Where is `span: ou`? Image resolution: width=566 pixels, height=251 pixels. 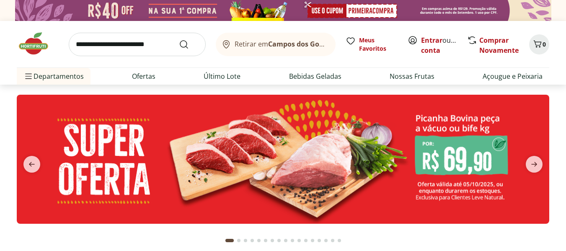 span: ou is located at coordinates (439, 45).